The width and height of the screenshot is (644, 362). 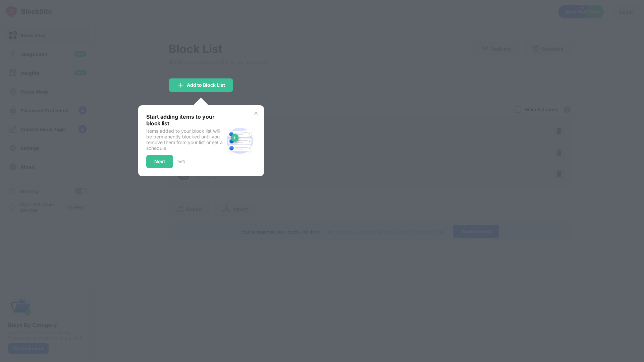 What do you see at coordinates (206, 85) in the screenshot?
I see `div: Add to Block List` at bounding box center [206, 85].